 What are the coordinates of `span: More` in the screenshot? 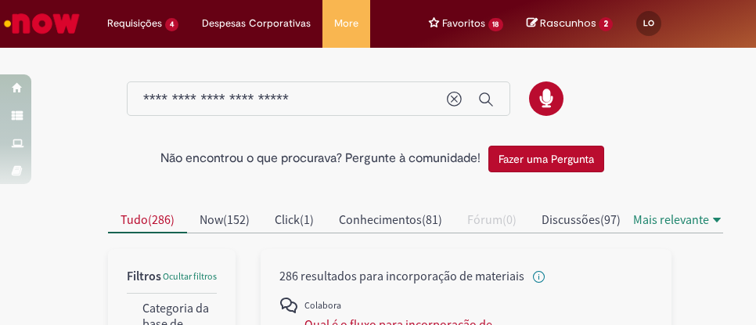 It's located at (346, 23).